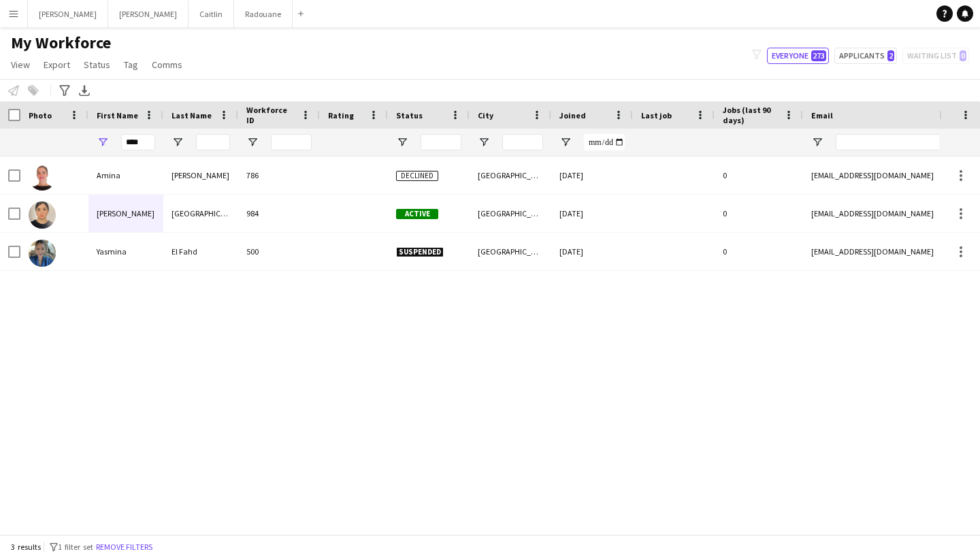 The width and height of the screenshot is (980, 558). Describe the element at coordinates (341, 115) in the screenshot. I see `span: Rating` at that location.